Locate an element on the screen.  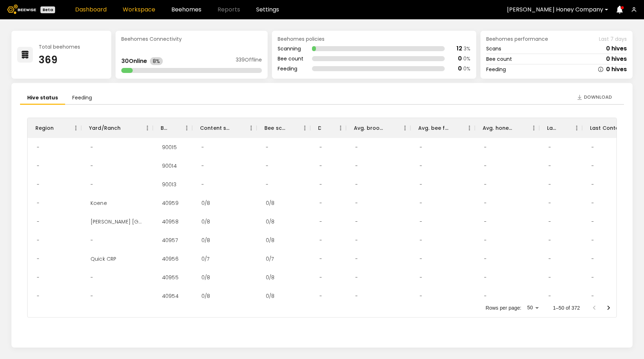
div: Beta is located at coordinates (47, 10).